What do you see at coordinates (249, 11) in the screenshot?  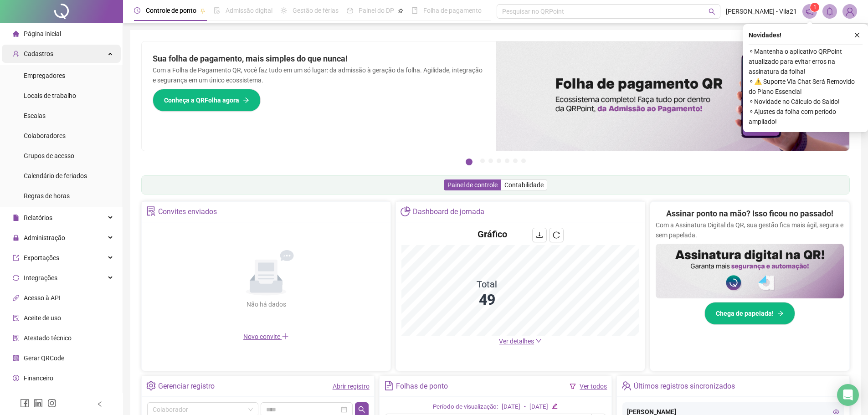 I see `span: Admissão digital` at bounding box center [249, 11].